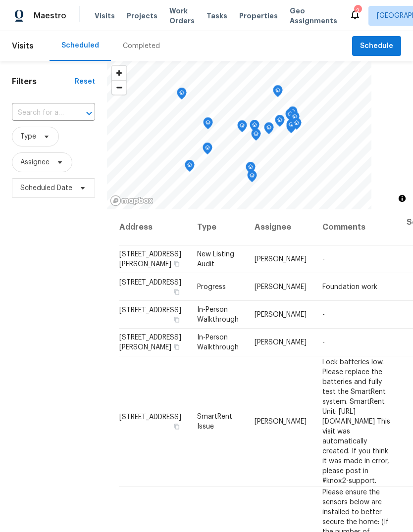 The width and height of the screenshot is (413, 532). What do you see at coordinates (141, 46) in the screenshot?
I see `div: Completed` at bounding box center [141, 46].